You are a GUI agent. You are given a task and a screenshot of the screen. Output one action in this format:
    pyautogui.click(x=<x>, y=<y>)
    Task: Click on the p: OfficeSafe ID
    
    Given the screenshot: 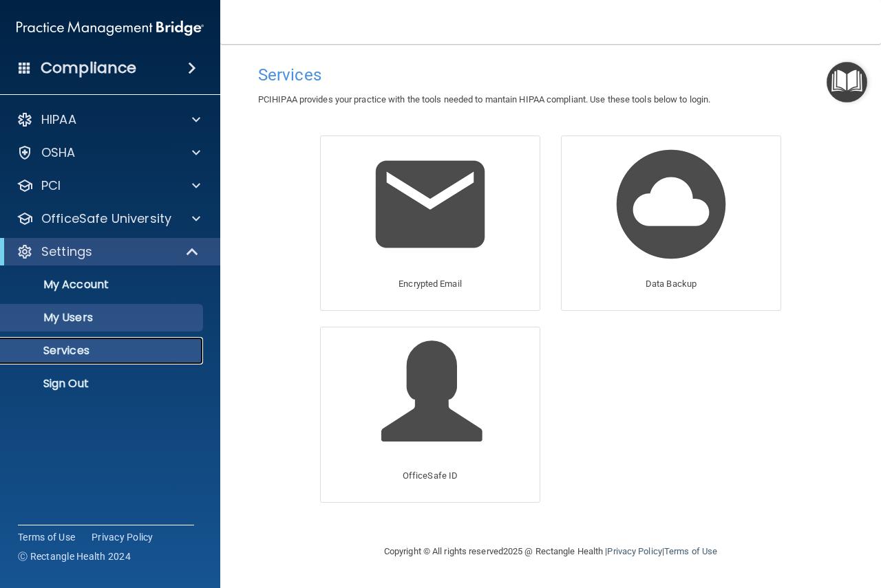 What is the action you would take?
    pyautogui.click(x=430, y=476)
    